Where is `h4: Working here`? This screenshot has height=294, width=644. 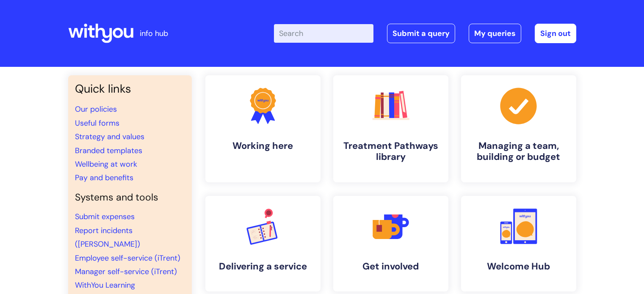
h4: Working here is located at coordinates (263, 146).